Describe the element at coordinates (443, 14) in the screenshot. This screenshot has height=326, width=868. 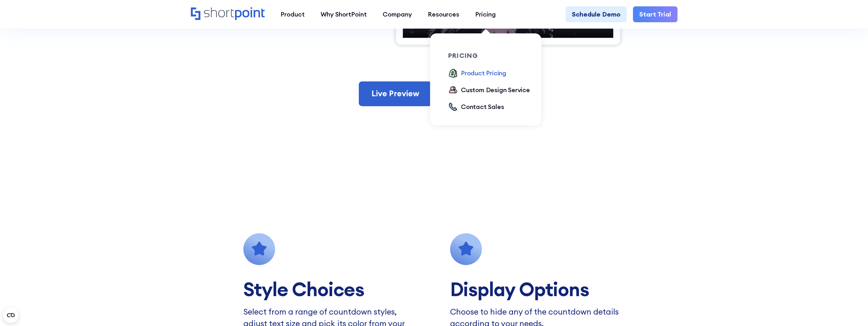
I see `a: Resources` at that location.